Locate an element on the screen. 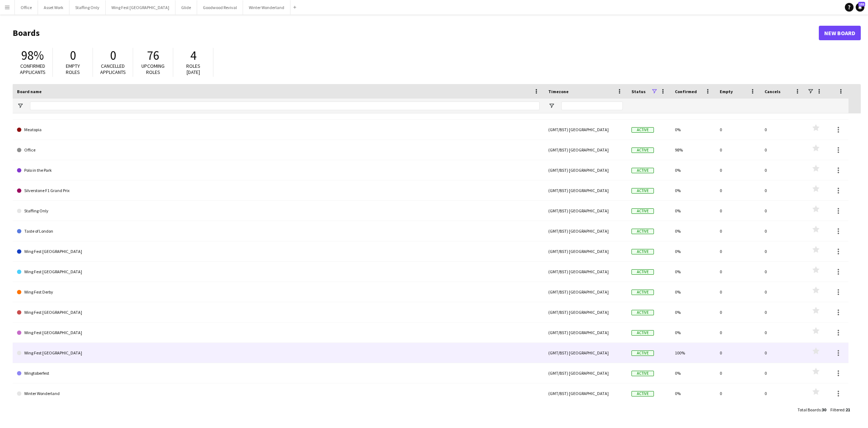  a: Winter Wonderland is located at coordinates (278, 393).